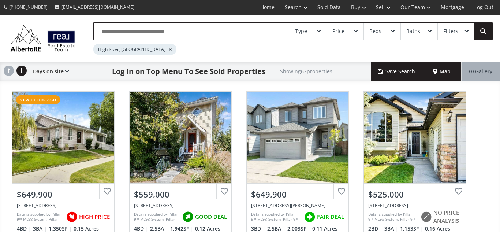 This screenshot has height=232, width=500. What do you see at coordinates (211, 216) in the screenshot?
I see `span: GOOD DEAL` at bounding box center [211, 216].